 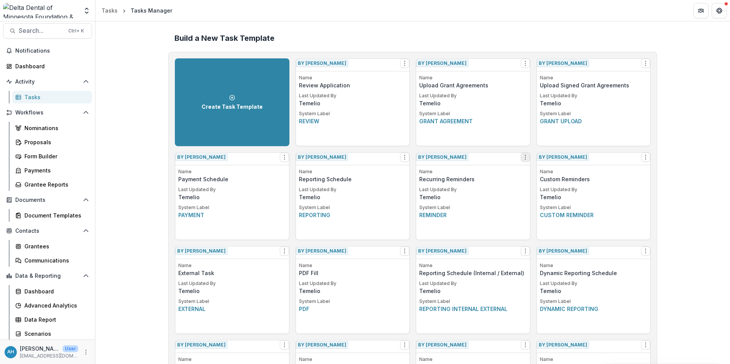 What do you see at coordinates (110, 10) in the screenshot?
I see `div: Tasks` at bounding box center [110, 10].